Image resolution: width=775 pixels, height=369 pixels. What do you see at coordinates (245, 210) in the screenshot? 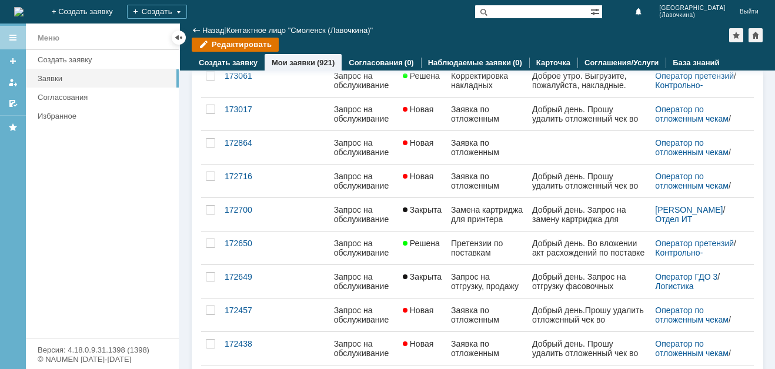
I see `div: 172700` at bounding box center [245, 210].